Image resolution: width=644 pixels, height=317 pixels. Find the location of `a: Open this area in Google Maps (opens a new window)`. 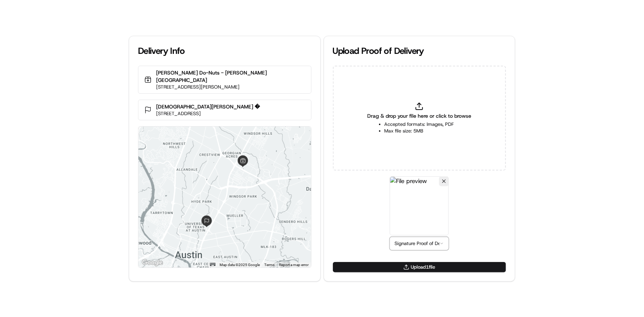

a: Open this area in Google Maps (opens a new window) is located at coordinates (152, 262).